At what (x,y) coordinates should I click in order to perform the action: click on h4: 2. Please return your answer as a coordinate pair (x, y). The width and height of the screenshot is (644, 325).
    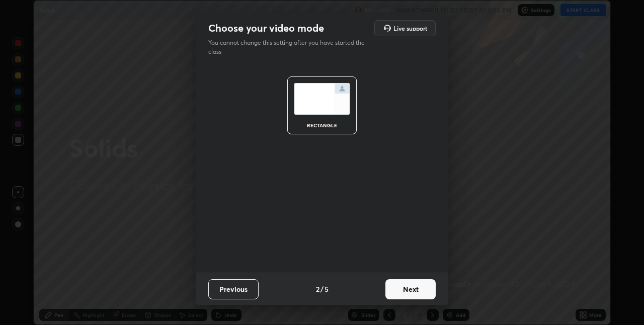
    Looking at the image, I should click on (318, 289).